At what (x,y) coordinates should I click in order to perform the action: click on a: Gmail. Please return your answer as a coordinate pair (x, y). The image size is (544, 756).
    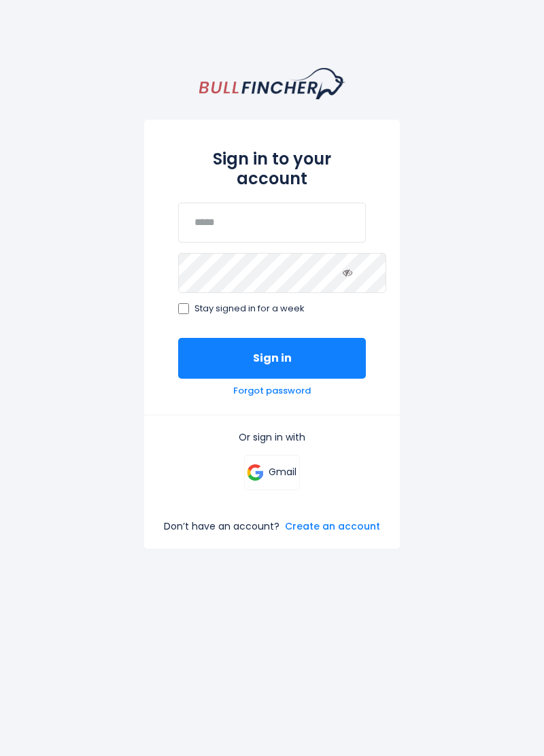
    Looking at the image, I should click on (272, 473).